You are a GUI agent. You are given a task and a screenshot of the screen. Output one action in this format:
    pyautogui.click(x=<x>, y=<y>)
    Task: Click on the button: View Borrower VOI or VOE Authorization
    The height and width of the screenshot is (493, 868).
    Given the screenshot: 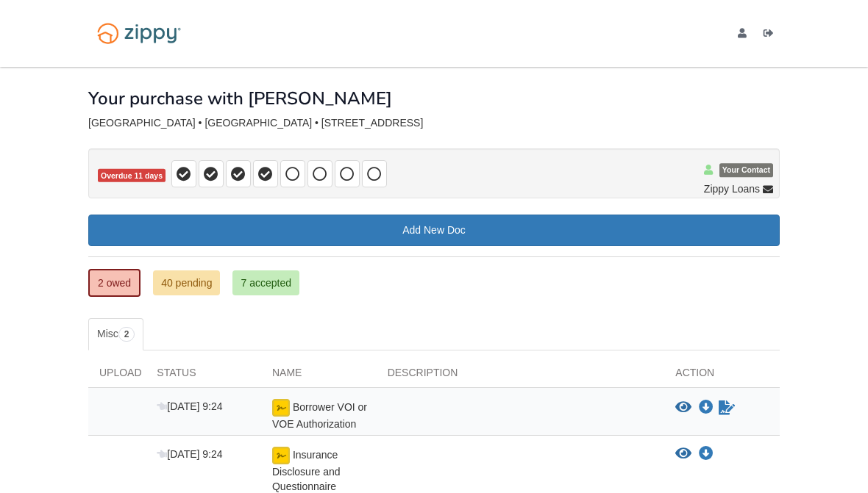 What is the action you would take?
    pyautogui.click(x=684, y=408)
    